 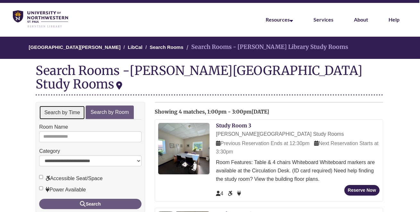 I want to click on span: Next Reservation Starts at 3:30pm, so click(x=297, y=147).